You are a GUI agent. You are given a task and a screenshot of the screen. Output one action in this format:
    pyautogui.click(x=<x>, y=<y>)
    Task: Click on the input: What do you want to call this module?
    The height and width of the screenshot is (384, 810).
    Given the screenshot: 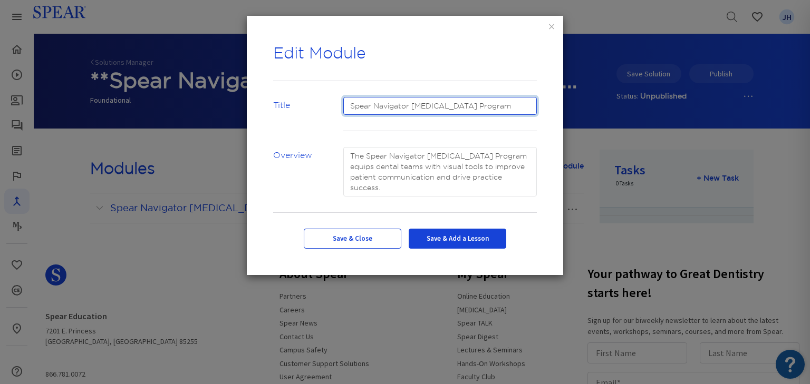 What is the action you would take?
    pyautogui.click(x=440, y=106)
    